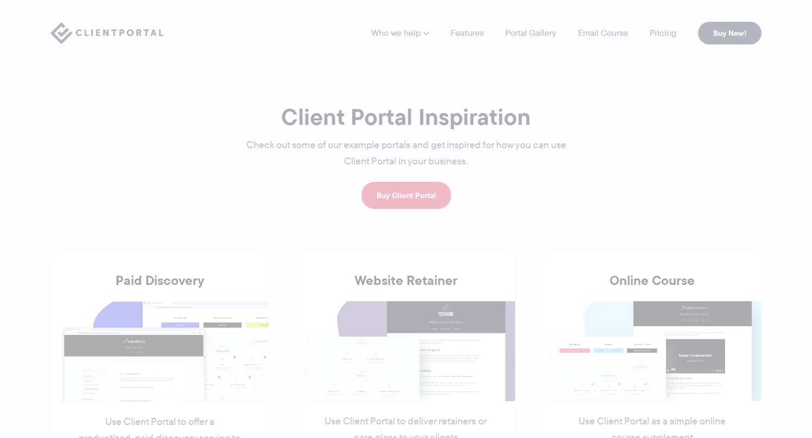 The width and height of the screenshot is (812, 438). What do you see at coordinates (603, 33) in the screenshot?
I see `a: Email Course` at bounding box center [603, 33].